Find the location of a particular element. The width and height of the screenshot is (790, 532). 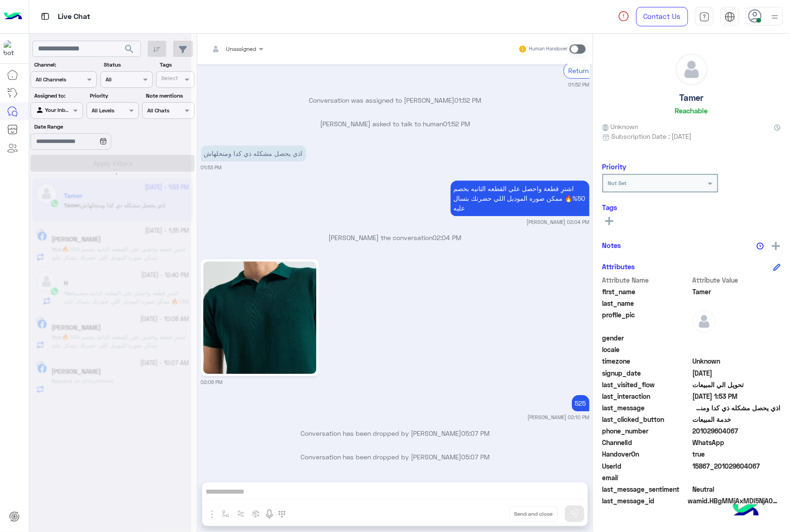

span: wamid.HBgMMjAxMDI5NjA0MDY3FQIAEhggQTU3RDNEMDMxNUFENTk1RTFDMzlBRUFBN0FGRUFGODgA is located at coordinates (734, 501).